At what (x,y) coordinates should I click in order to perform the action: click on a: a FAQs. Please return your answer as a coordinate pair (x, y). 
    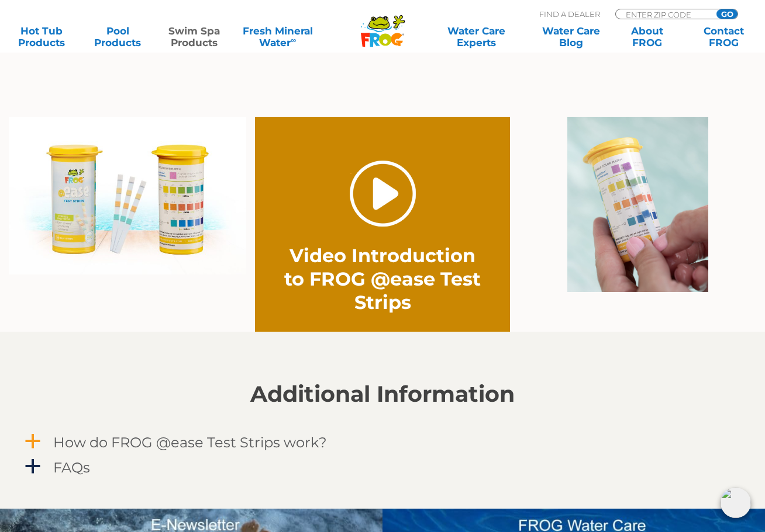
    Looking at the image, I should click on (383, 467).